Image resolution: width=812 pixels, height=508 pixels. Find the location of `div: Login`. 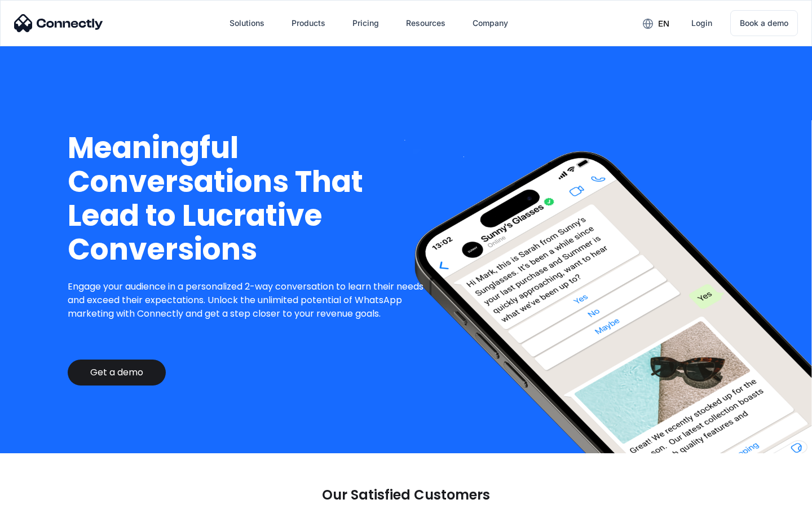

div: Login is located at coordinates (701, 23).